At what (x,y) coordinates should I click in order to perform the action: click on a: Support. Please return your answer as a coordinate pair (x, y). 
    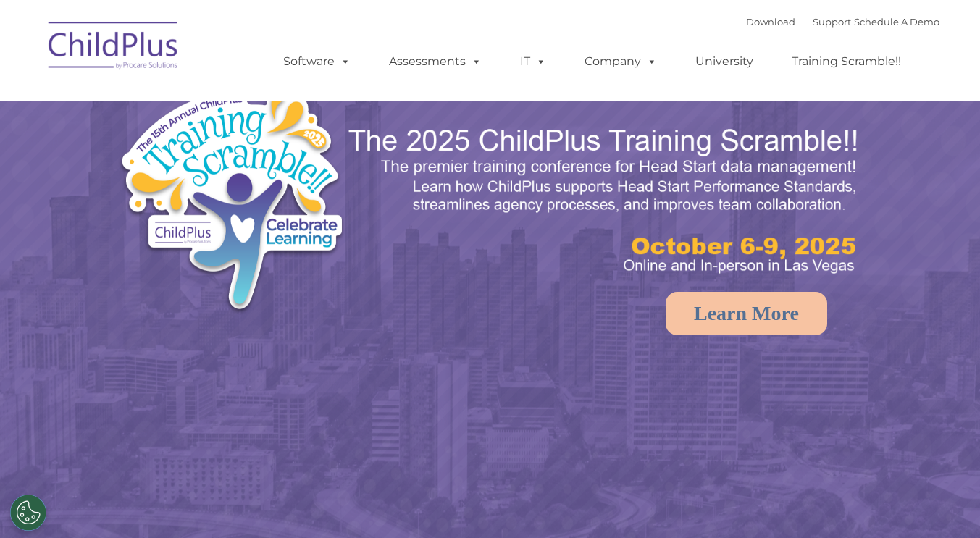
    Looking at the image, I should click on (831, 22).